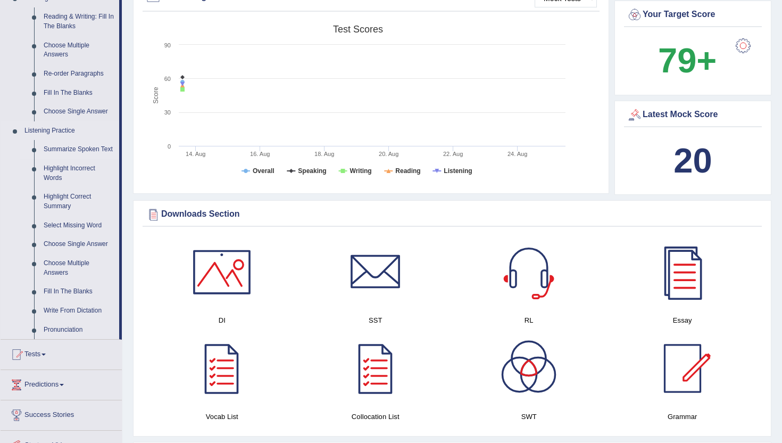 The image size is (782, 443). I want to click on tspan: 24. Aug, so click(517, 154).